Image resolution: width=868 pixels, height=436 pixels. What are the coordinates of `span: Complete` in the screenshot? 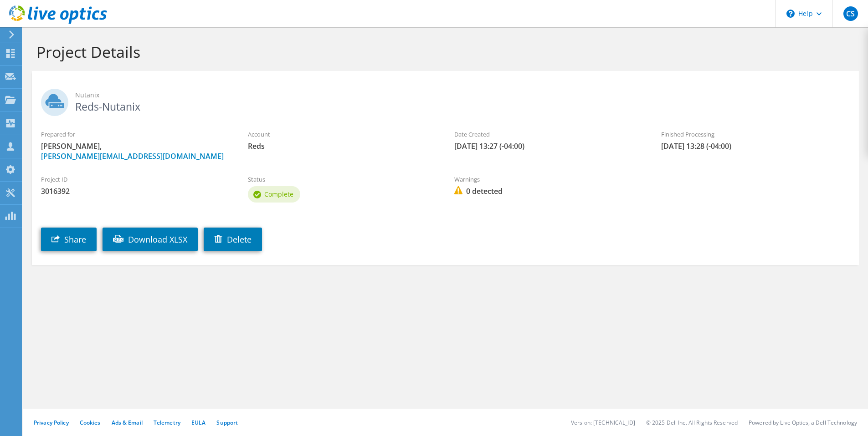 It's located at (279, 194).